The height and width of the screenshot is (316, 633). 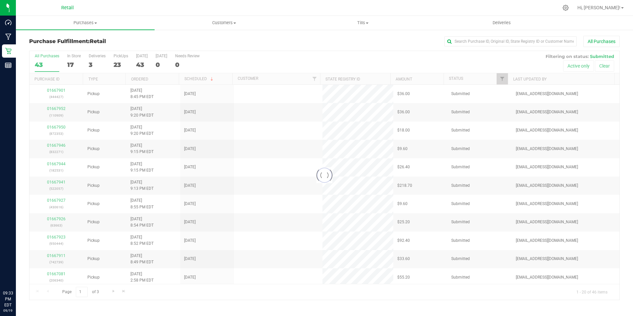 What do you see at coordinates (85, 23) in the screenshot?
I see `a: Purchases` at bounding box center [85, 23].